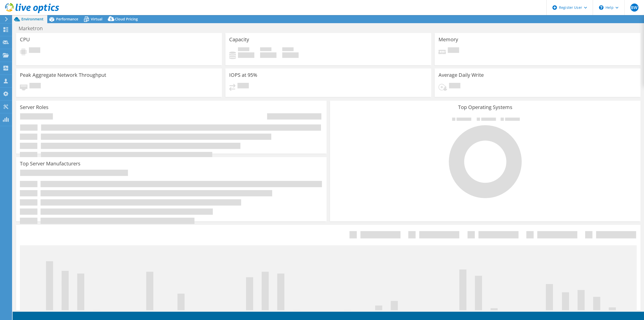 This screenshot has width=644, height=320. What do you see at coordinates (25, 40) in the screenshot?
I see `h3: CPU` at bounding box center [25, 40].